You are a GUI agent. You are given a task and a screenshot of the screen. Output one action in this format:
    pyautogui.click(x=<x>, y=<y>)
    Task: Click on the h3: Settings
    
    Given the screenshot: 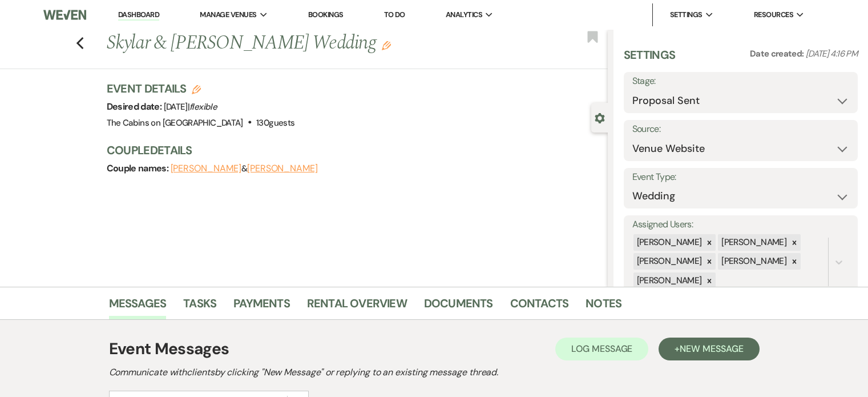 What is the action you would take?
    pyautogui.click(x=649, y=59)
    